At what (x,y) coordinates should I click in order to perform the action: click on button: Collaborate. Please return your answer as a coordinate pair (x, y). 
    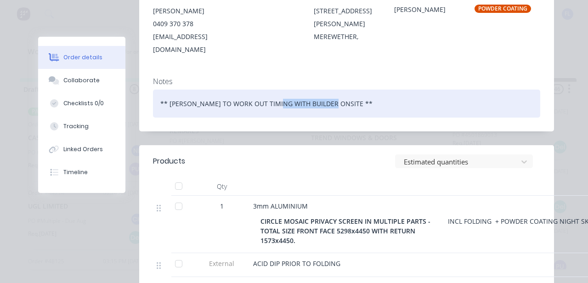
    Looking at the image, I should click on (82, 80).